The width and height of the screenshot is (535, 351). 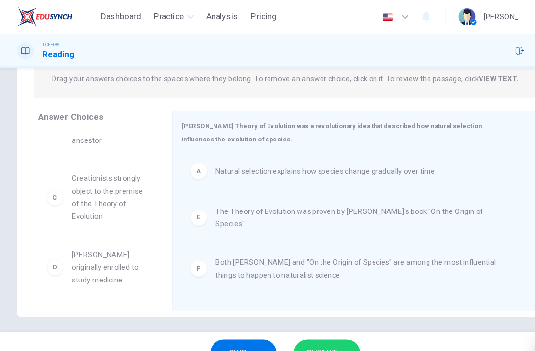 What do you see at coordinates (329, 160) in the screenshot?
I see `div: ANatural selection explains how species change gradually over time` at bounding box center [329, 160].